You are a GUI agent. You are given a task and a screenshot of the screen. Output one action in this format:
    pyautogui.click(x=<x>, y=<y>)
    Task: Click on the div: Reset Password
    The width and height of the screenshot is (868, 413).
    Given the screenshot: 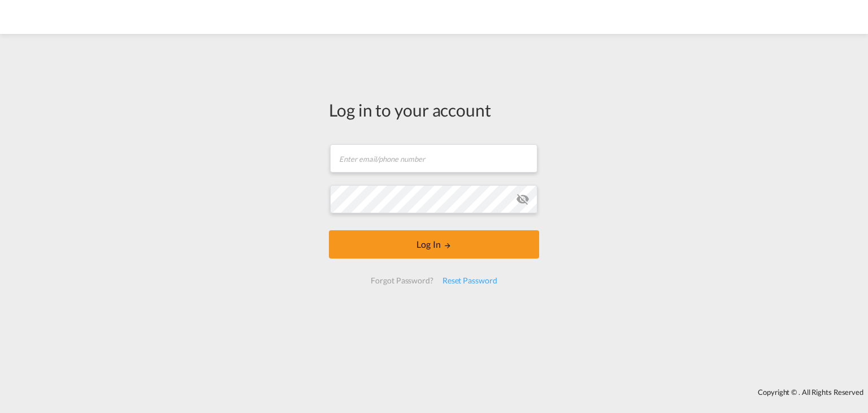 What is the action you would take?
    pyautogui.click(x=470, y=281)
    